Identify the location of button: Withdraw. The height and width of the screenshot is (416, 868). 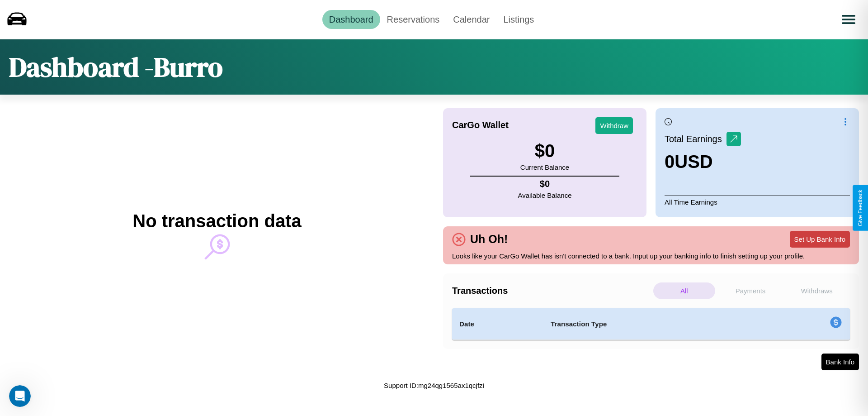
(614, 125).